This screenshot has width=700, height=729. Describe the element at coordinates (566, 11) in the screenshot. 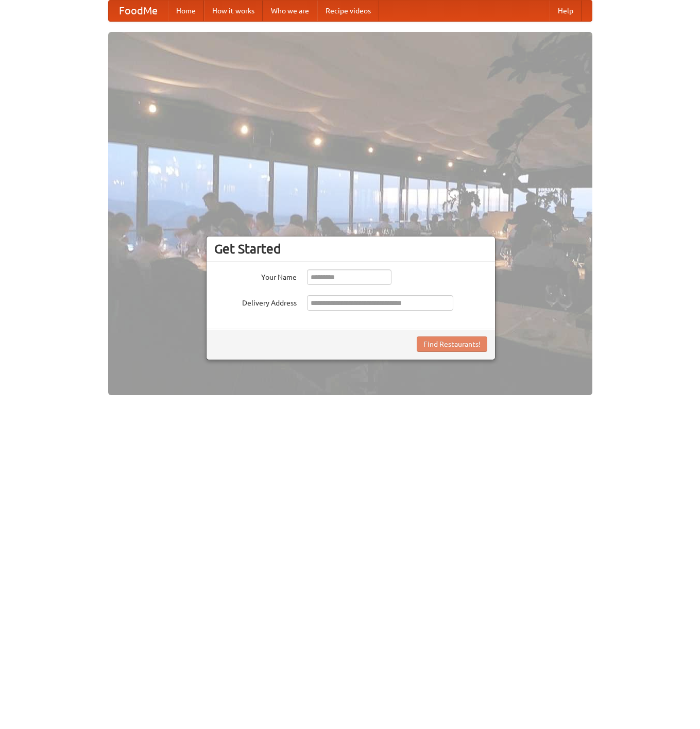

I see `a: Help` at that location.